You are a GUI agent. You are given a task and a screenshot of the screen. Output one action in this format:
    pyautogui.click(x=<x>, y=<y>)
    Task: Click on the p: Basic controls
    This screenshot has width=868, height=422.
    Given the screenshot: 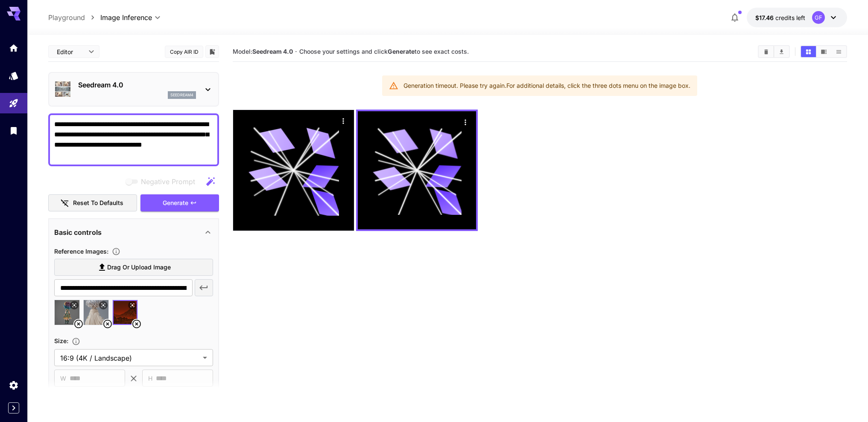 What is the action you would take?
    pyautogui.click(x=78, y=232)
    